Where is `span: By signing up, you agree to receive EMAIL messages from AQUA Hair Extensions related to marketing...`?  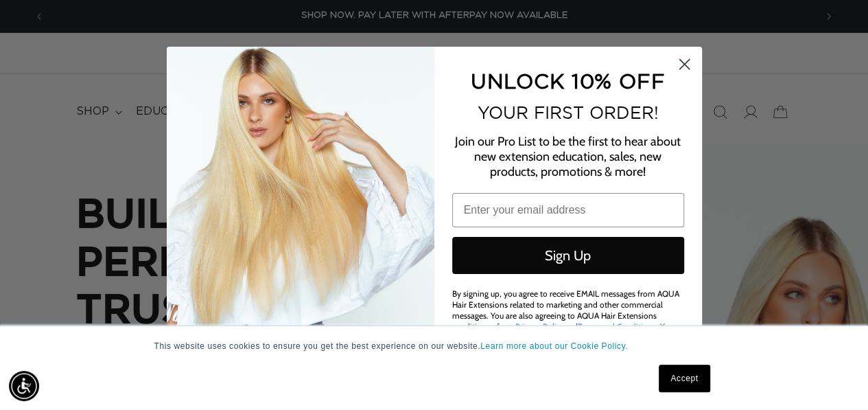
span: By signing up, you agree to receive EMAIL messages from AQUA Hair Extensions related to marketing... is located at coordinates (565, 315).